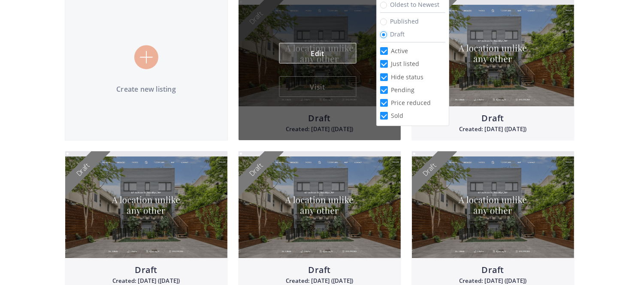 The height and width of the screenshot is (285, 644). Describe the element at coordinates (146, 90) in the screenshot. I see `p: Create new listing` at that location.